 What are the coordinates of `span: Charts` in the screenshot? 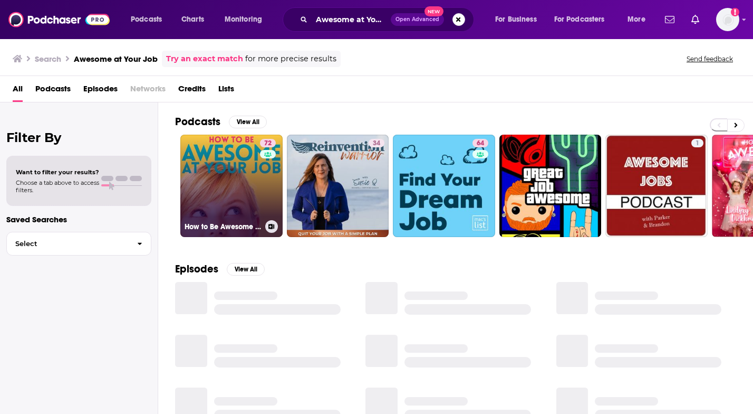 It's located at (193, 20).